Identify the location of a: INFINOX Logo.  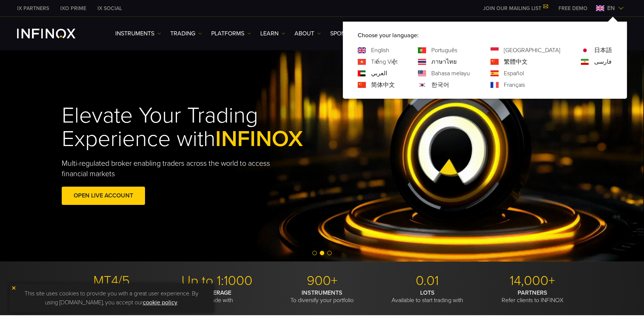
(55, 33).